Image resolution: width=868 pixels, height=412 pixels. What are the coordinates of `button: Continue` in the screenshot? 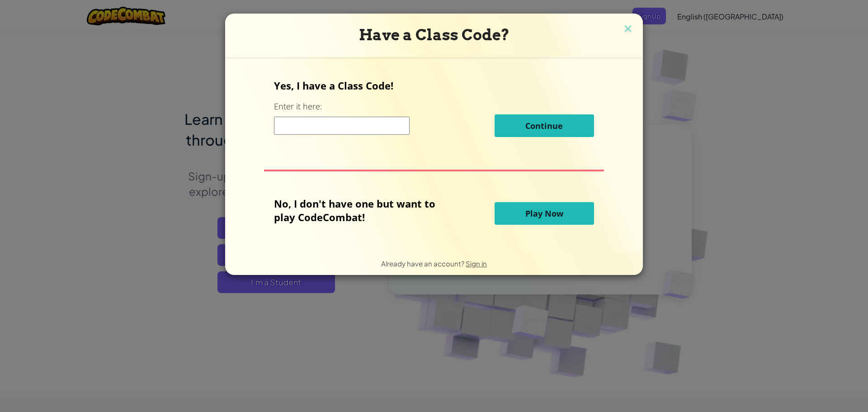 It's located at (544, 126).